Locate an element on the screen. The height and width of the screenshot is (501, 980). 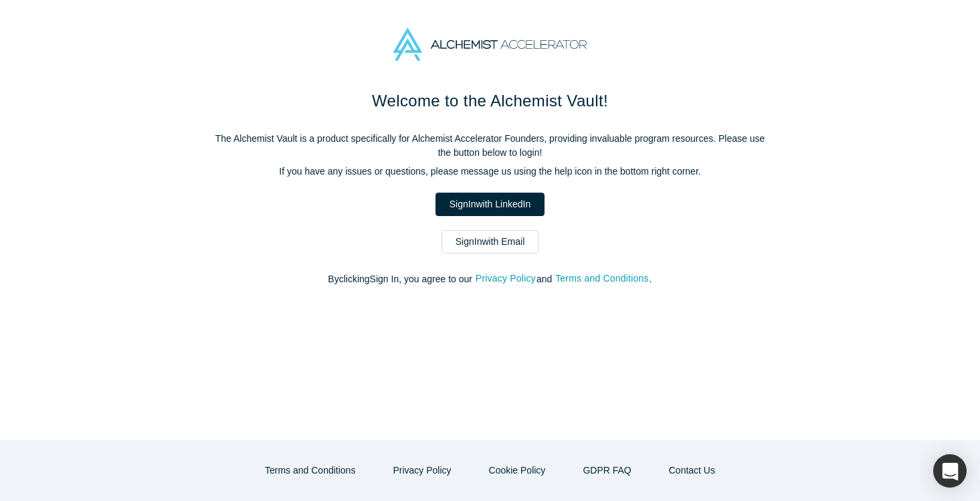
a: Contact Us is located at coordinates (692, 470).